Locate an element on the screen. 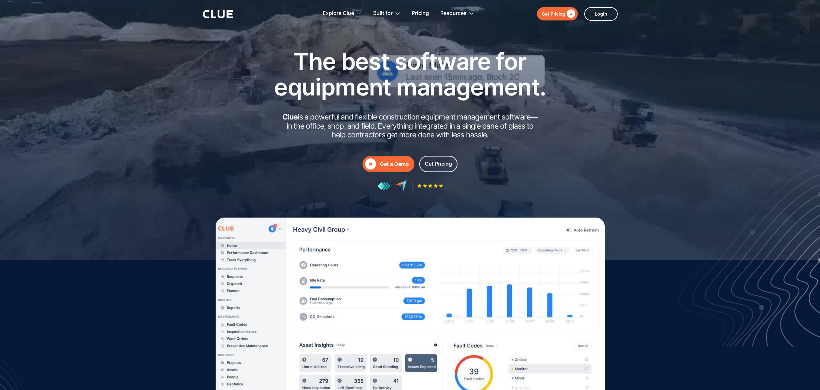 Image resolution: width=820 pixels, height=390 pixels. a: Pricing is located at coordinates (420, 13).